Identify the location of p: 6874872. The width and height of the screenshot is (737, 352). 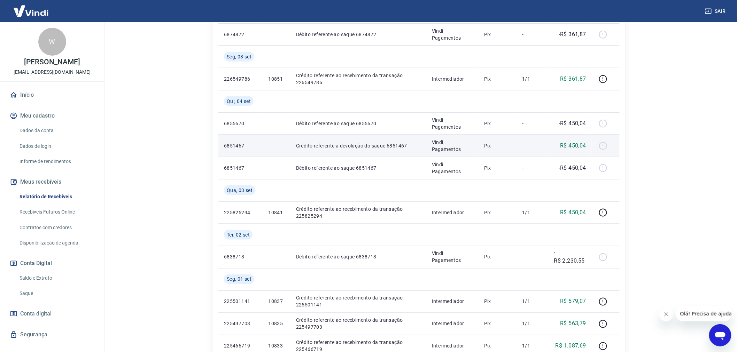
(240, 34).